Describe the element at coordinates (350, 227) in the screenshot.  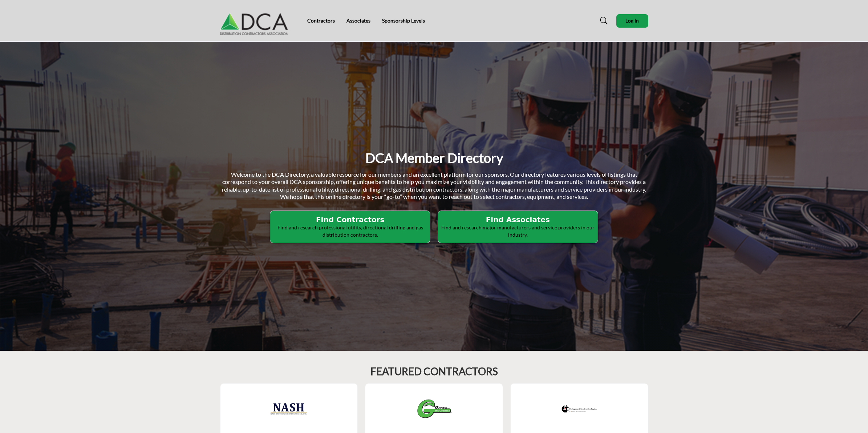
I see `button: Find Contractors Find and research professional utility, directional drilling and gas distributio...` at that location.